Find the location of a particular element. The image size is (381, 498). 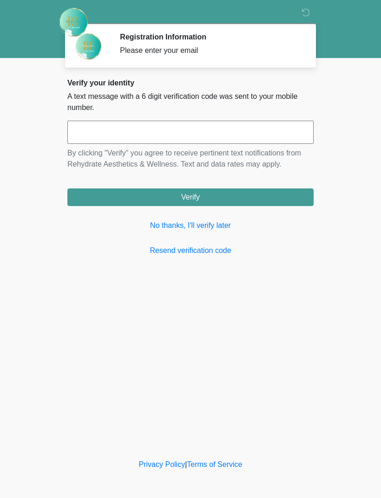

img: Agent Avatar is located at coordinates (88, 46).